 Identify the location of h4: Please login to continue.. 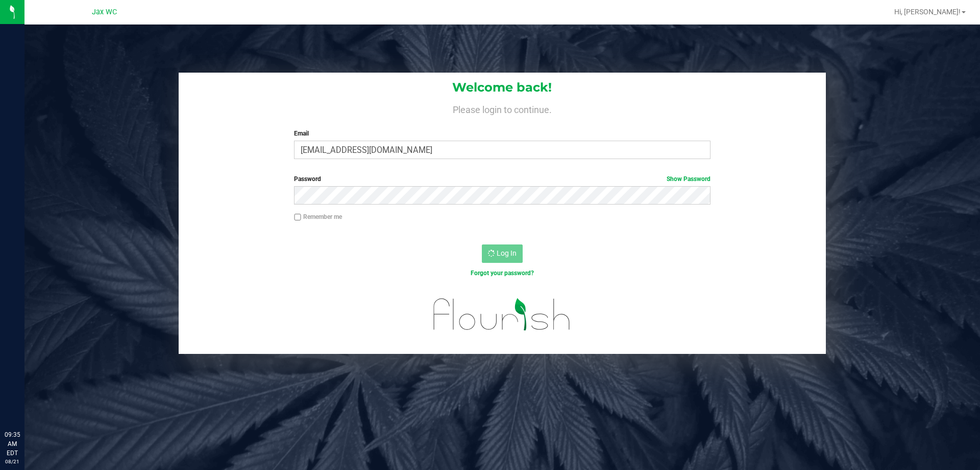
(503, 109).